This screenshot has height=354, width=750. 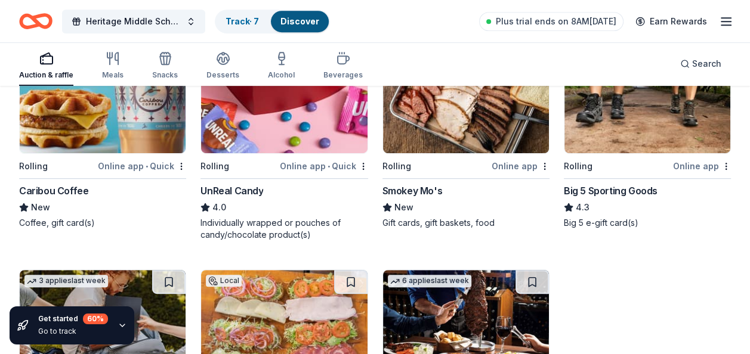 What do you see at coordinates (222, 66) in the screenshot?
I see `button: Desserts` at bounding box center [222, 66].